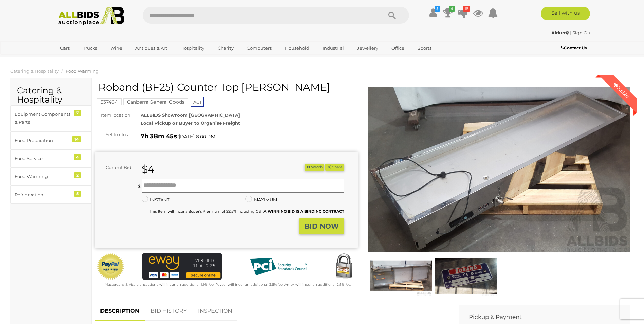  What do you see at coordinates (297, 48) in the screenshot?
I see `a: Household` at bounding box center [297, 48].